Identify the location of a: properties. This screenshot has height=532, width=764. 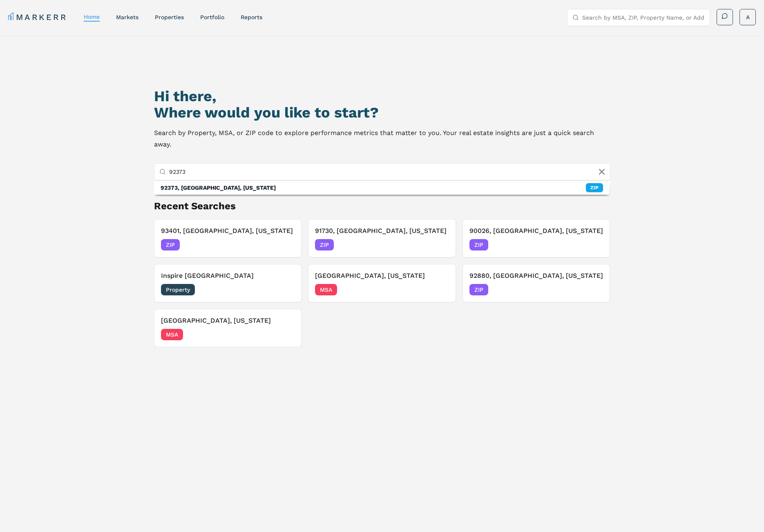
(169, 17).